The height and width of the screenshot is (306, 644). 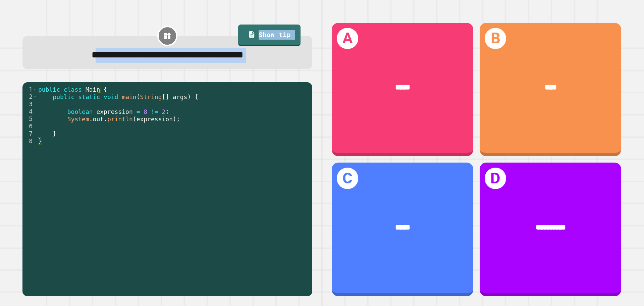 What do you see at coordinates (495, 39) in the screenshot?
I see `h1: B` at bounding box center [495, 39].